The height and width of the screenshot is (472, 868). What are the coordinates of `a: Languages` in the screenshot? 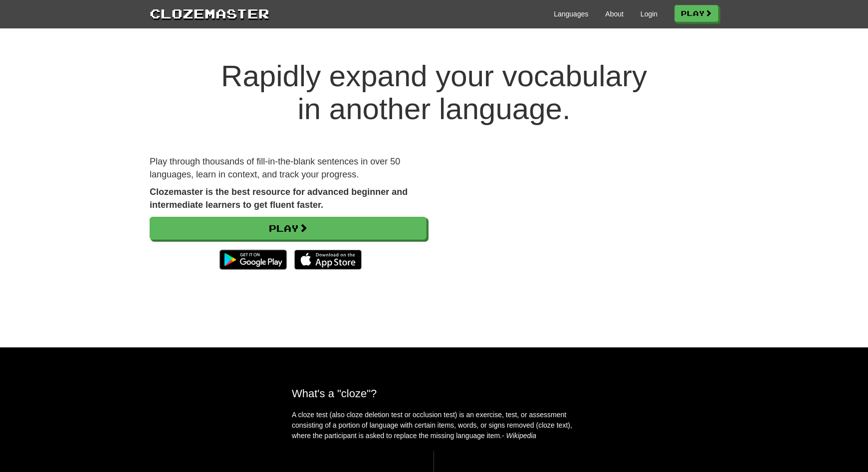 It's located at (570, 14).